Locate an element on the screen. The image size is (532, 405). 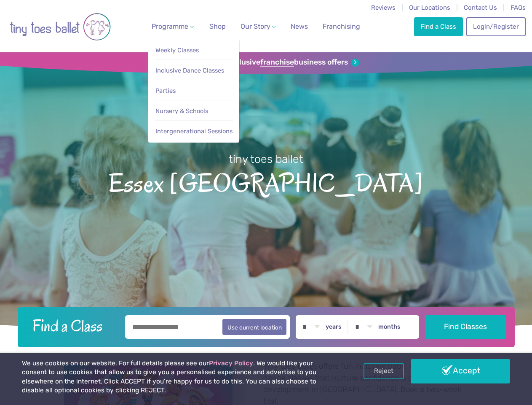
span: Our Locations is located at coordinates (430, 8).